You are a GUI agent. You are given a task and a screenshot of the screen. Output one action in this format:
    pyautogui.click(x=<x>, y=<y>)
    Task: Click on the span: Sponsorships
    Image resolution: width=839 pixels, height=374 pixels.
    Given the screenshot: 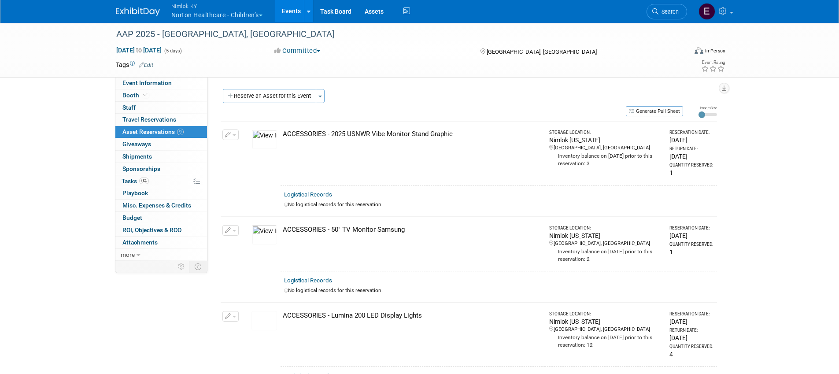 What is the action you would take?
    pyautogui.click(x=141, y=169)
    